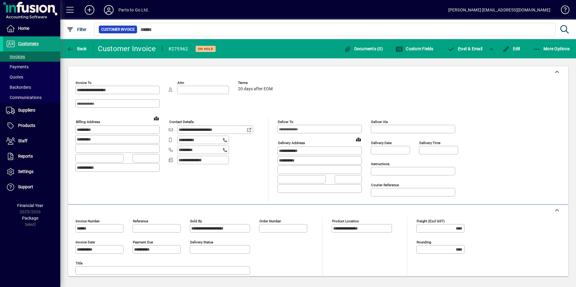  I want to click on a: Backorders, so click(32, 87).